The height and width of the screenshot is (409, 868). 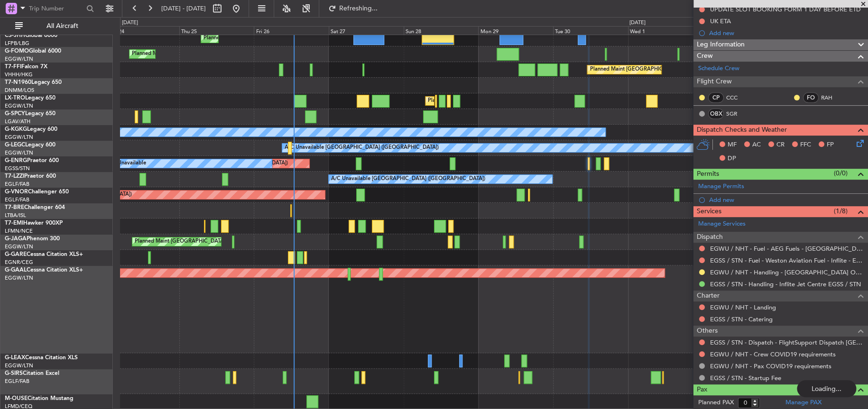 What do you see at coordinates (741, 130) in the screenshot?
I see `span: Dispatch Checks and Weather` at bounding box center [741, 130].